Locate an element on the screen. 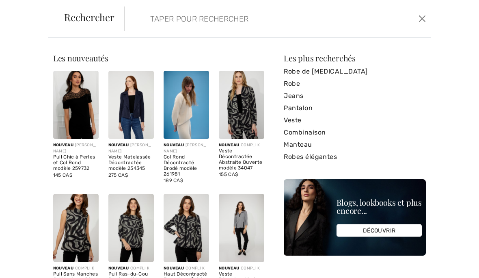 The width and height of the screenshot is (479, 278). a: Veste Décontractée à Col Montant modèle 34050. Grey is located at coordinates (241, 228).